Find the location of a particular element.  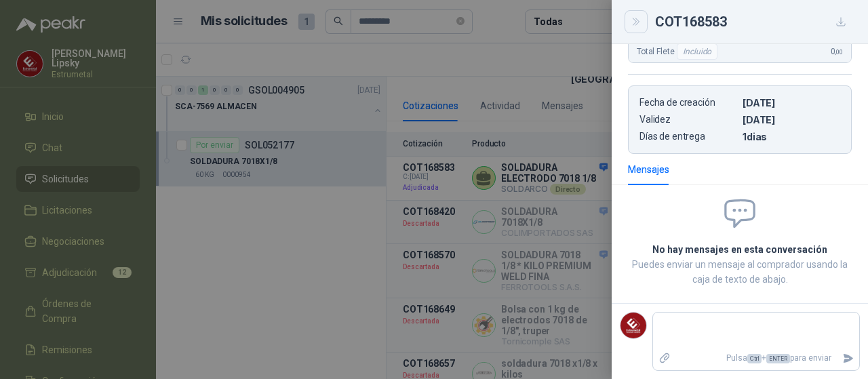

span: ENTER is located at coordinates (778, 358).